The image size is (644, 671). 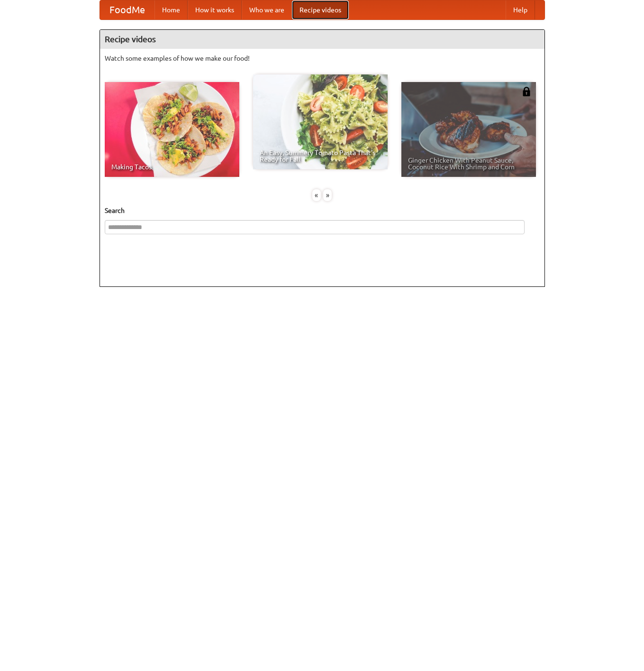 I want to click on a: Home, so click(x=171, y=10).